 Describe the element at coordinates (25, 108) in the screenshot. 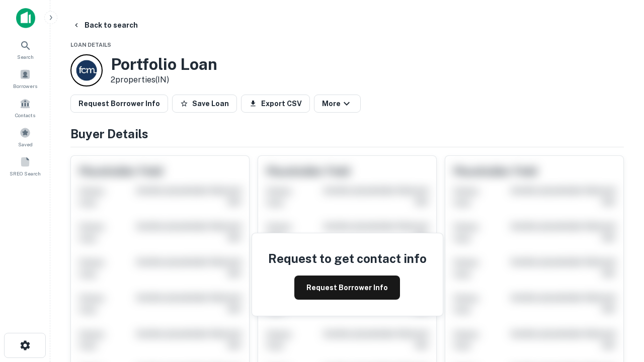

I see `a: Contacts` at that location.